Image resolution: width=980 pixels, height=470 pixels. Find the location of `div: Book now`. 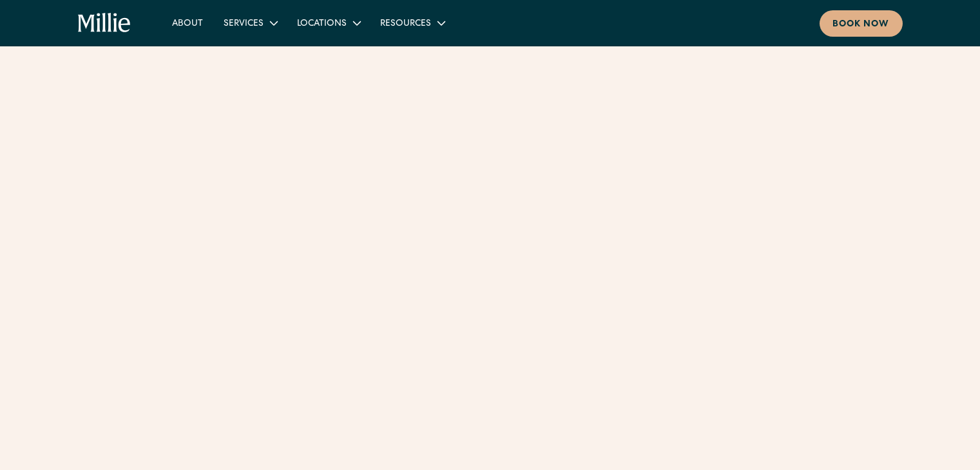

div: Book now is located at coordinates (861, 25).